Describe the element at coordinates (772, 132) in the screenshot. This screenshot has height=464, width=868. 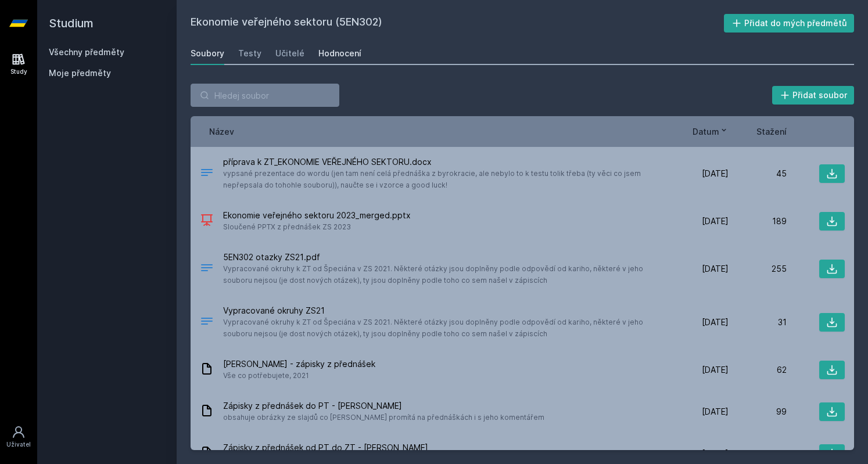
I see `button: Stažení` at that location.